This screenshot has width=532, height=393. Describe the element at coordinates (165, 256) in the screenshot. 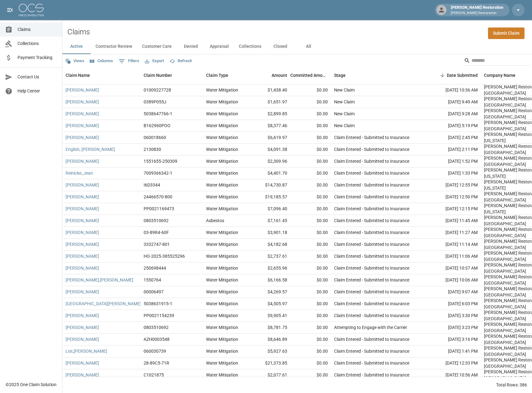

I see `div: HO-2025-385525296` at that location.